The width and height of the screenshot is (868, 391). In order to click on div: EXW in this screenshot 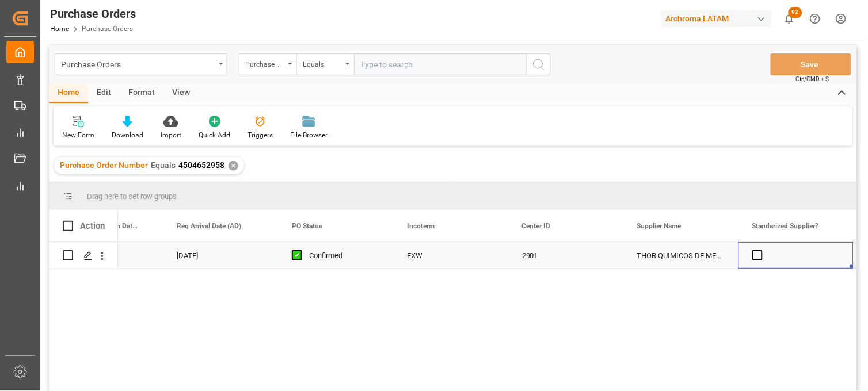, I will do `click(451, 255)`.